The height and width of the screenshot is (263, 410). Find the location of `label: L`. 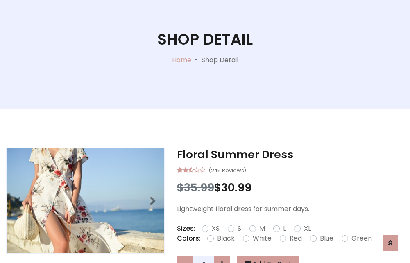

label: L is located at coordinates (284, 229).